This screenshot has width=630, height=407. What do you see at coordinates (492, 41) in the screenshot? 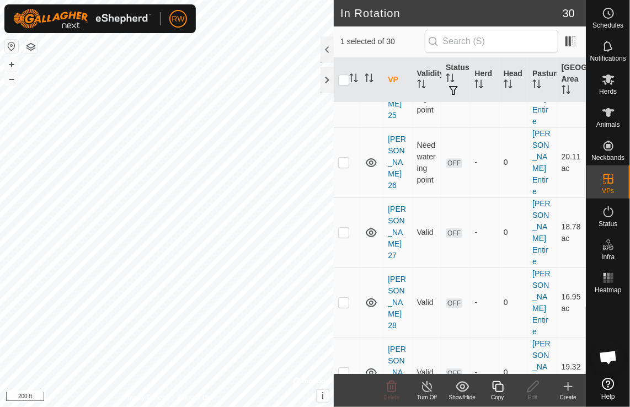
I see `input: Search (S)` at bounding box center [492, 41].